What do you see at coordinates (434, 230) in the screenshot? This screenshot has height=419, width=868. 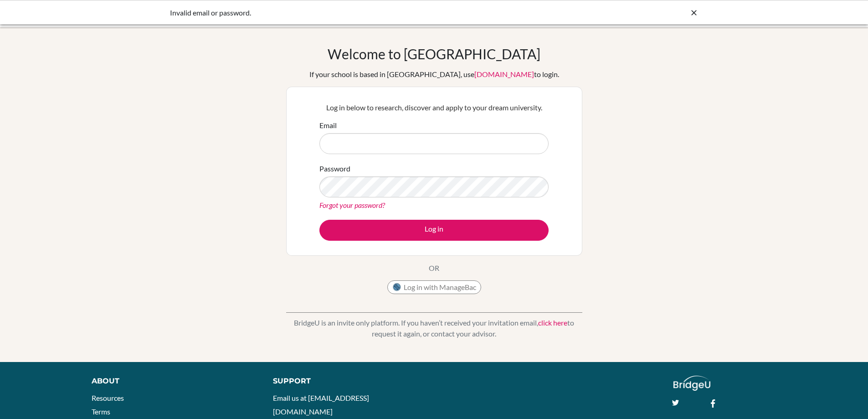 I see `button: Log in` at bounding box center [434, 230].